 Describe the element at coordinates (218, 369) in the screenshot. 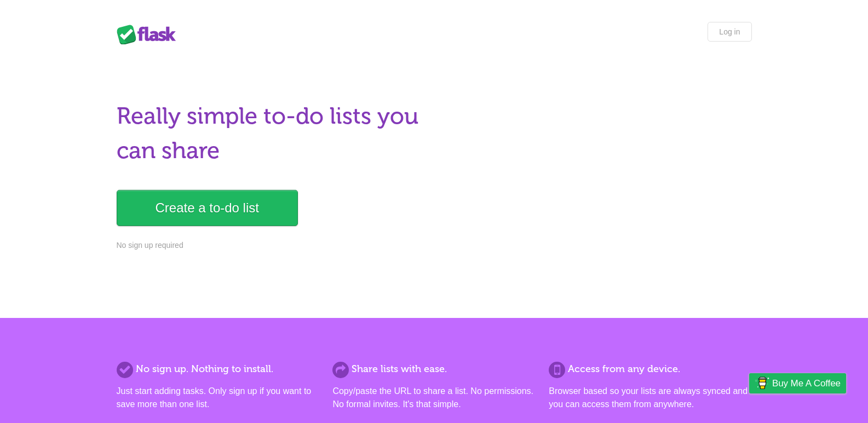

I see `h2: No sign up. Nothing to install.` at that location.